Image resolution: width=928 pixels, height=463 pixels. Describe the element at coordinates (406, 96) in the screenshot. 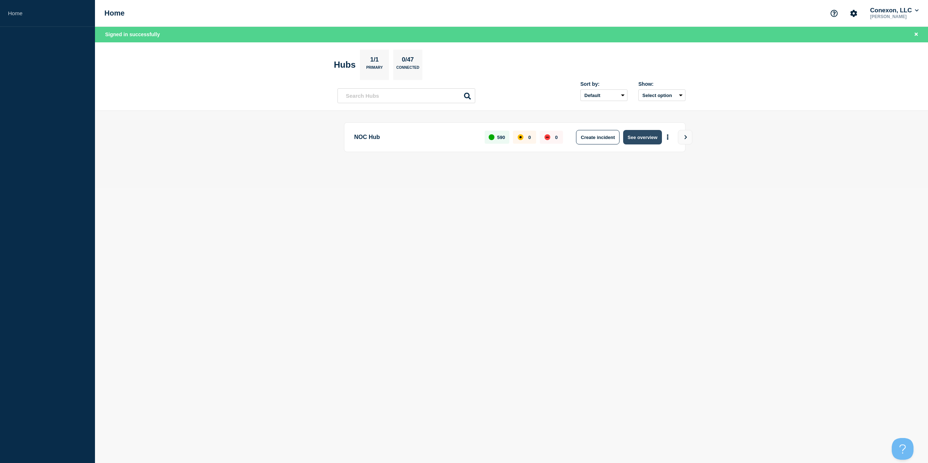

I see `input: Search Hubs` at that location.